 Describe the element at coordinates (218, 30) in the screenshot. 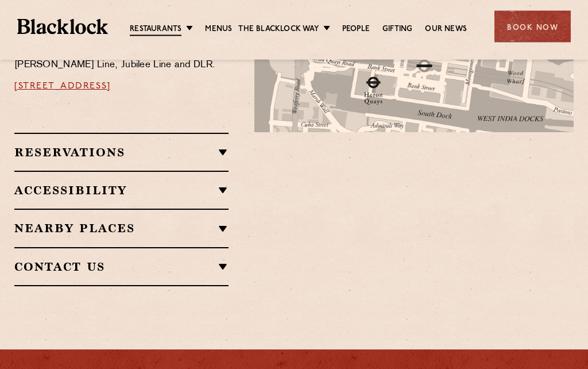

I see `a: Menus` at that location.